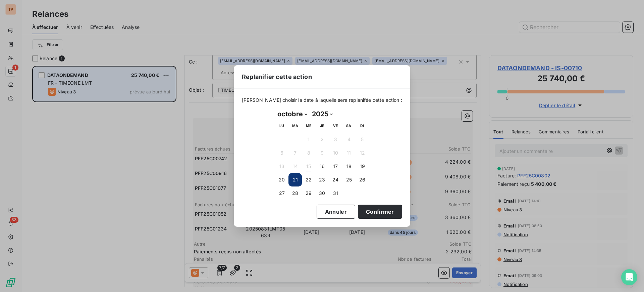 The width and height of the screenshot is (644, 292). I want to click on button: 7, so click(295, 153).